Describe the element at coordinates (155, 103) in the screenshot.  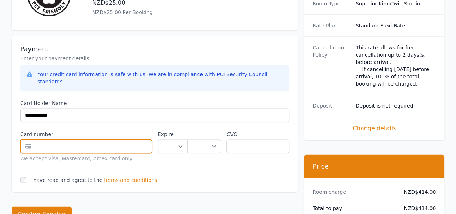
I see `label: Card Holder Name` at that location.